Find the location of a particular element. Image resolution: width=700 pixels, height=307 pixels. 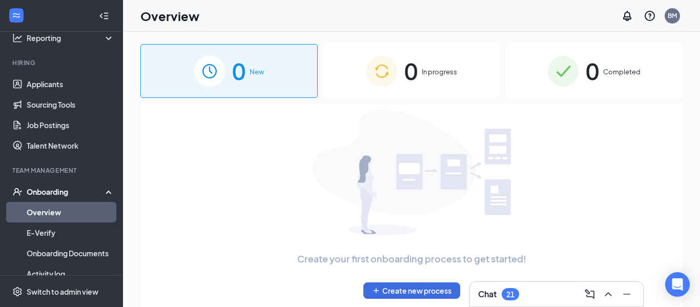

button: ChevronUp is located at coordinates (609, 294).